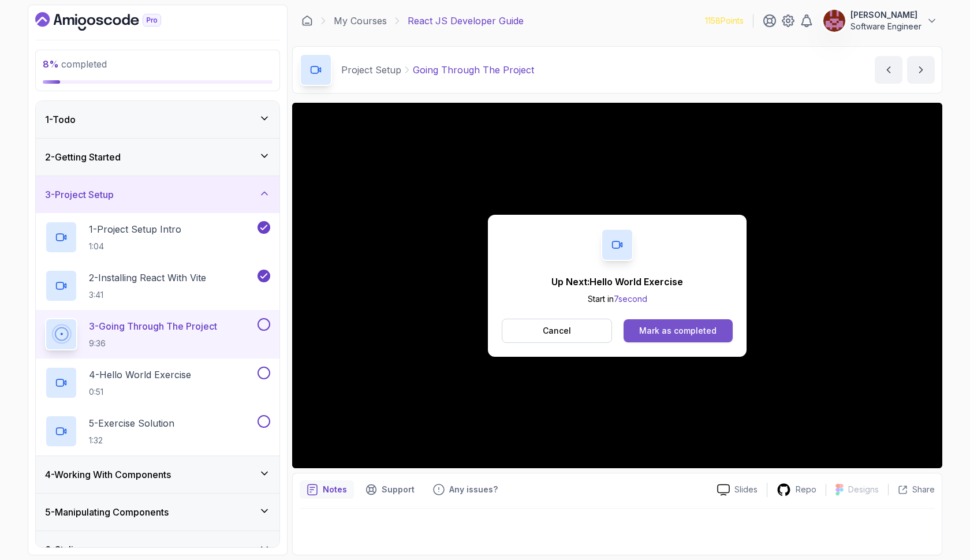 The width and height of the screenshot is (970, 560). Describe the element at coordinates (806, 489) in the screenshot. I see `p: Repo` at that location.